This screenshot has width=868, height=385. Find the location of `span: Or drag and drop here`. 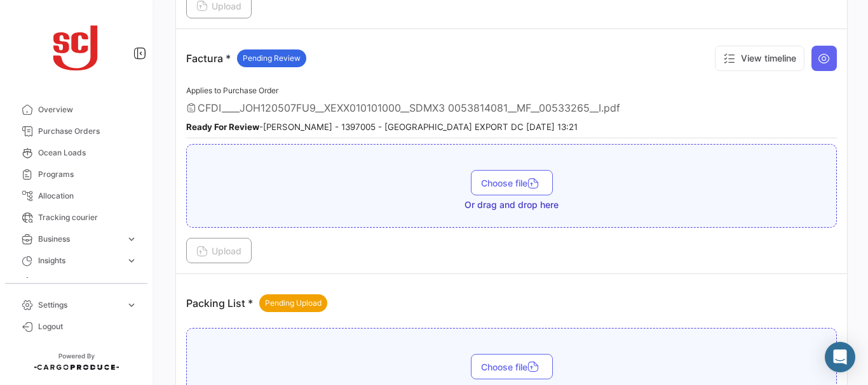

span: Or drag and drop here is located at coordinates (512, 205).